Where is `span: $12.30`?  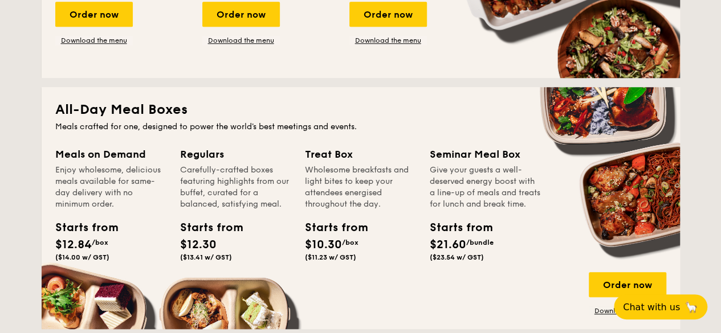
span: $12.30 is located at coordinates (198, 245).